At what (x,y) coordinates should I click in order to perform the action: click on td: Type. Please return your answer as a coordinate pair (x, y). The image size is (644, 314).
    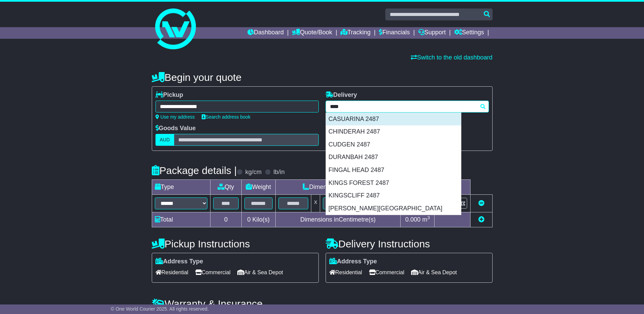
    Looking at the image, I should click on (181, 187).